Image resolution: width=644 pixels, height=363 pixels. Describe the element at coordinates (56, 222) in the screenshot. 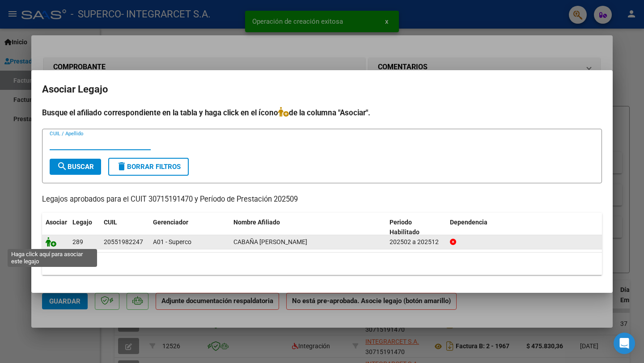

I see `span: Asociar` at that location.